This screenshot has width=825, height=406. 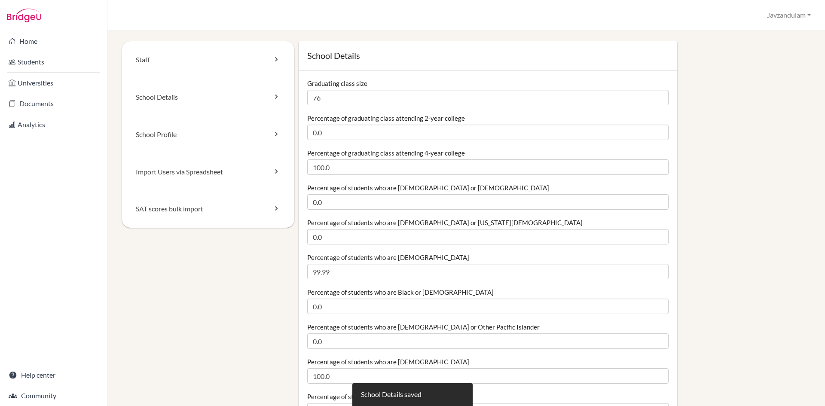 I want to click on label: Percentage of graduating class attending 2-year college, so click(x=386, y=118).